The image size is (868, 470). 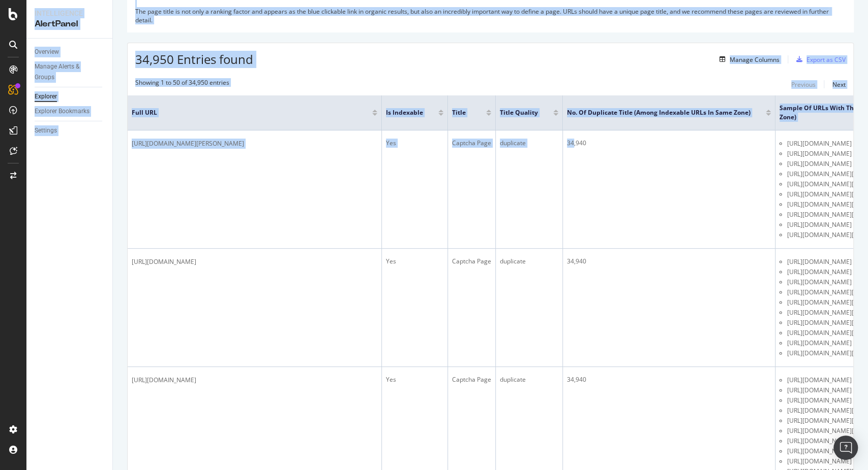 What do you see at coordinates (803, 85) in the screenshot?
I see `button: Previous` at bounding box center [803, 85].